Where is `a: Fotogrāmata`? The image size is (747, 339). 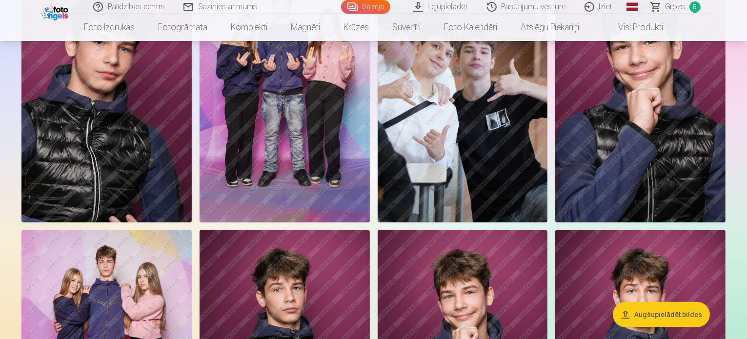 a: Fotogrāmata is located at coordinates (183, 27).